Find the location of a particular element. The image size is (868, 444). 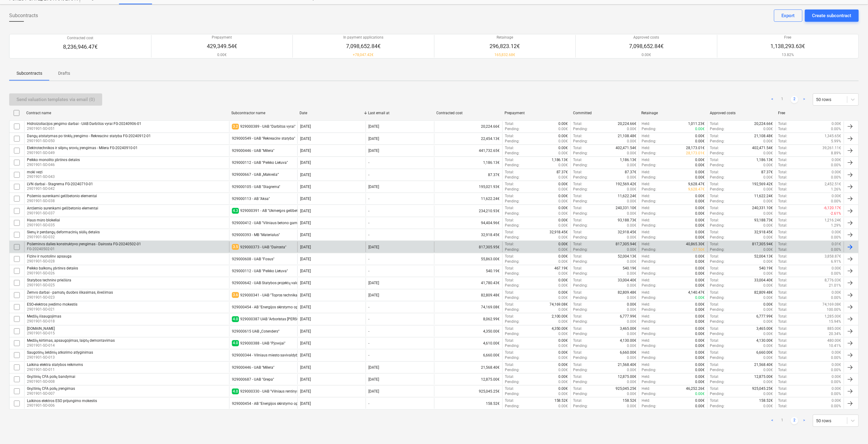

p: 165,832.68€ is located at coordinates (505, 55).